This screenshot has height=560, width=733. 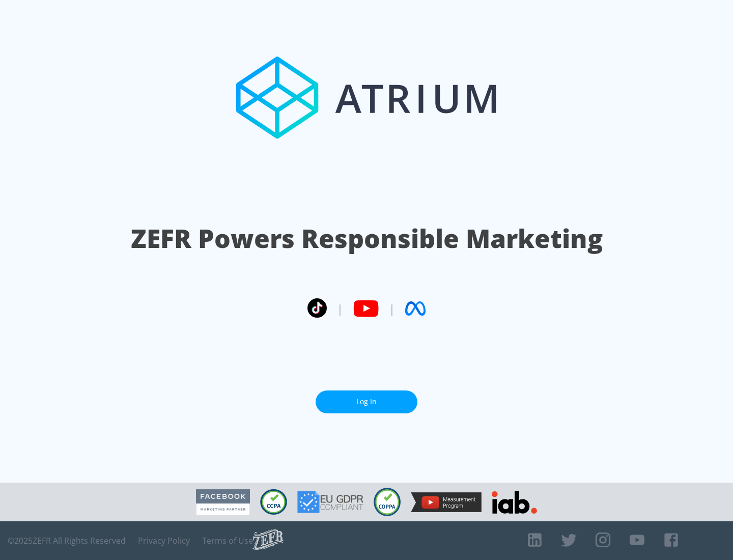 I want to click on img: GDPR Compliant, so click(x=331, y=502).